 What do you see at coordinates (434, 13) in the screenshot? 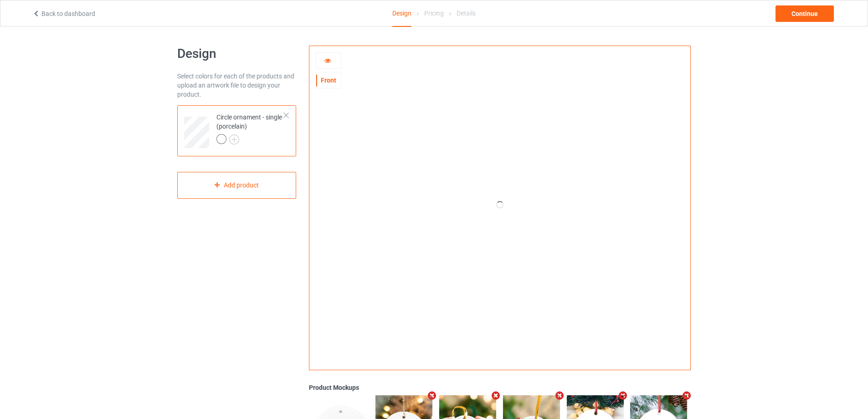
I see `div: Pricing` at bounding box center [434, 13].